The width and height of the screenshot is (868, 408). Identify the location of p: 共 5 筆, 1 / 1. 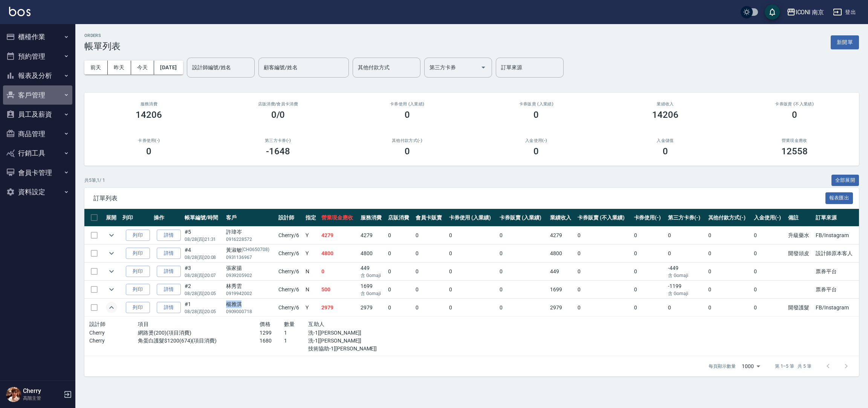
(94, 181).